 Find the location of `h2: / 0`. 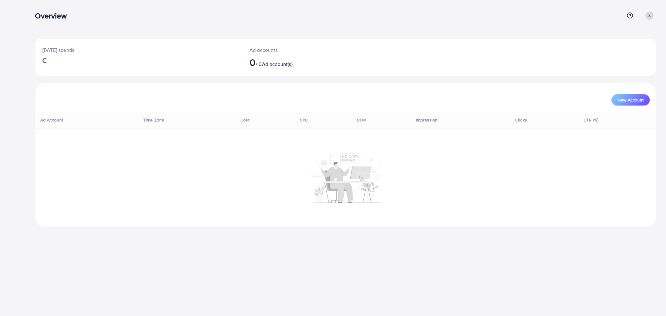

h2: / 0 is located at coordinates (319, 62).